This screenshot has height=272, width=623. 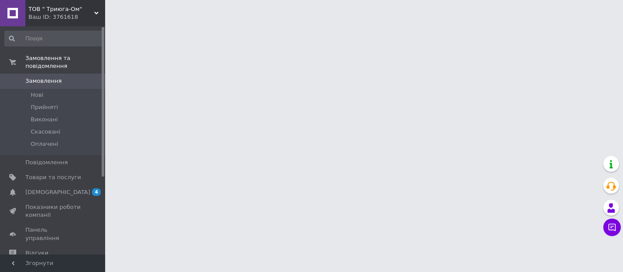 What do you see at coordinates (43, 81) in the screenshot?
I see `span: Замовлення` at bounding box center [43, 81].